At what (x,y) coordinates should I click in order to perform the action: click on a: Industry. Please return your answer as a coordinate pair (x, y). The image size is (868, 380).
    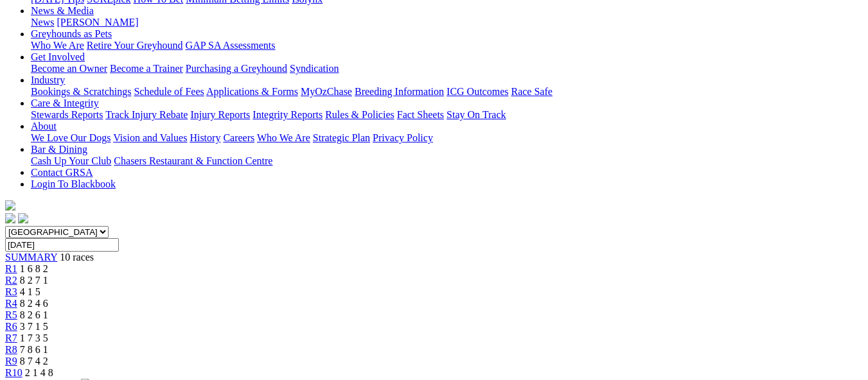
    Looking at the image, I should click on (47, 80).